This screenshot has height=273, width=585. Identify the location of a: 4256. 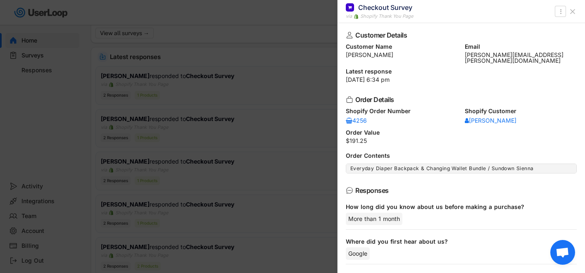
(358, 121).